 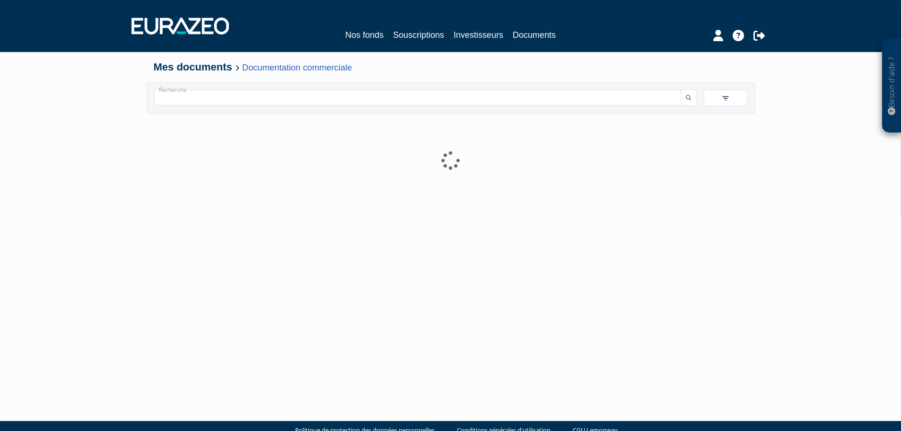 I want to click on a: Souscriptions, so click(x=419, y=35).